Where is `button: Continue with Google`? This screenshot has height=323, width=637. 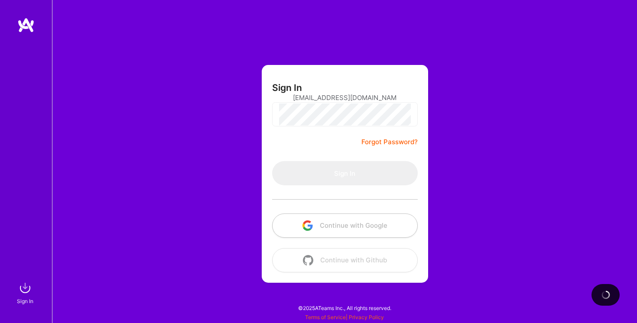 button: Continue with Google is located at coordinates (345, 226).